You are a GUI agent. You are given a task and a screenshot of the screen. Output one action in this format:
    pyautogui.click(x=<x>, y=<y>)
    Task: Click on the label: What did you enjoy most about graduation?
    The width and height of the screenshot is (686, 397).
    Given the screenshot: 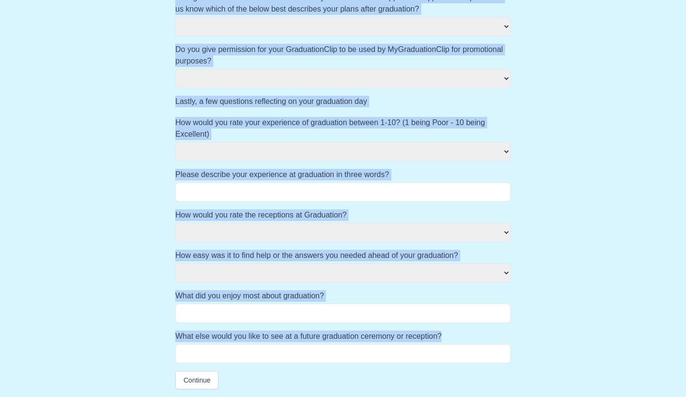 What is the action you would take?
    pyautogui.click(x=343, y=296)
    